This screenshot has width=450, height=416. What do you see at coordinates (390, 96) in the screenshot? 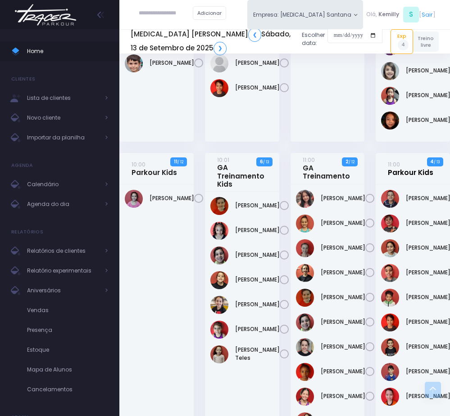
I see `img: Serena Tseng` at bounding box center [390, 96].